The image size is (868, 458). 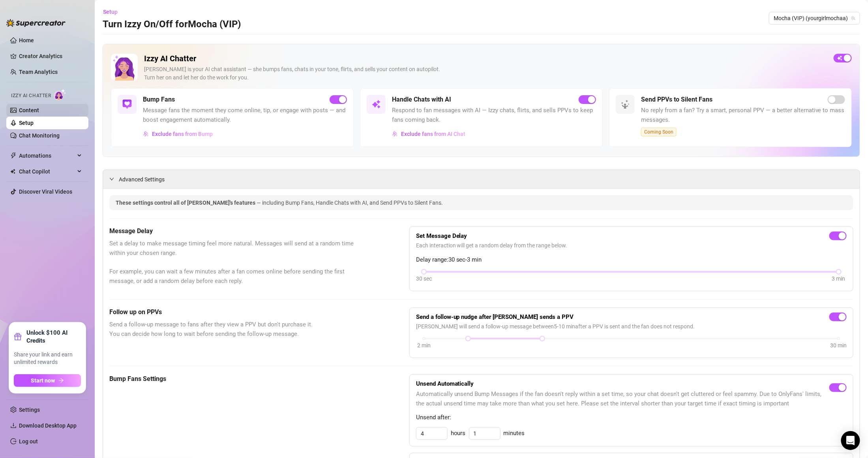 What do you see at coordinates (31, 96) in the screenshot?
I see `span: Izzy AI Chatter` at bounding box center [31, 96].